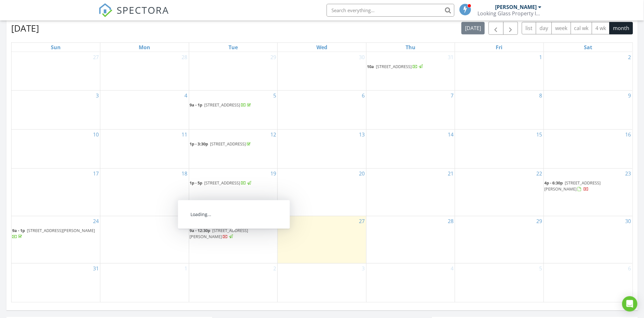  What do you see at coordinates (56, 71) in the screenshot?
I see `td: Go to July 27, 2025` at bounding box center [56, 71].